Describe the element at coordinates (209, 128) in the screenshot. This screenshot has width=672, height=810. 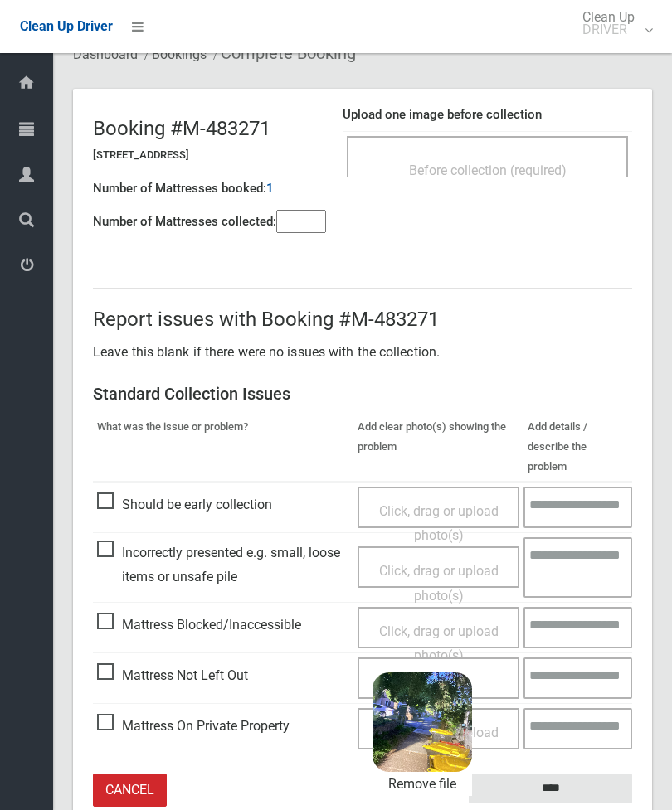
I see `h2: Booking #M-483271` at that location.